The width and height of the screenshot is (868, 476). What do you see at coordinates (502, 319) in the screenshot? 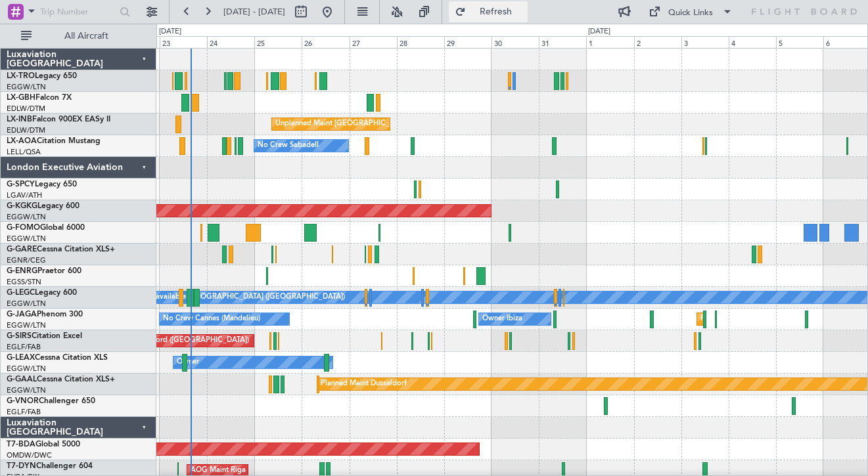
I see `div: Owner Ibiza` at bounding box center [502, 319].